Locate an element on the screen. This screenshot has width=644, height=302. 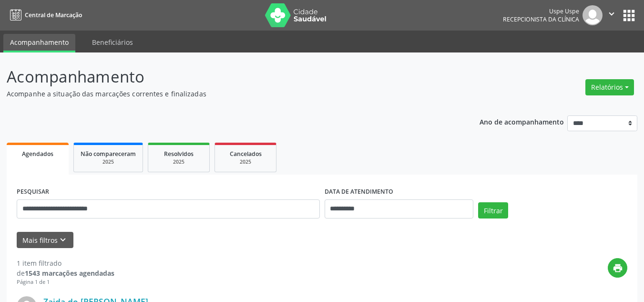
p: Ano de acompanhamento is located at coordinates (522, 121).